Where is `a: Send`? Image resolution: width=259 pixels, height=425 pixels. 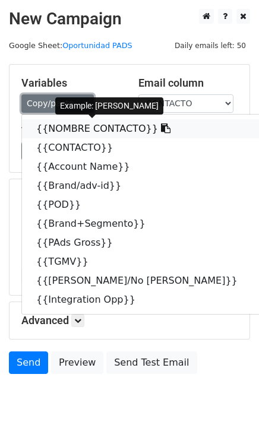 a: Send is located at coordinates (28, 362).